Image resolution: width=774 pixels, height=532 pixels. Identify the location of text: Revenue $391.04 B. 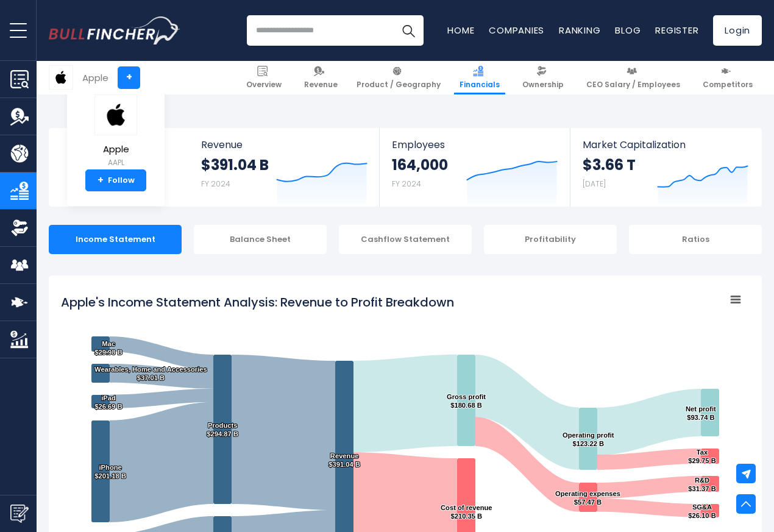
(344, 461).